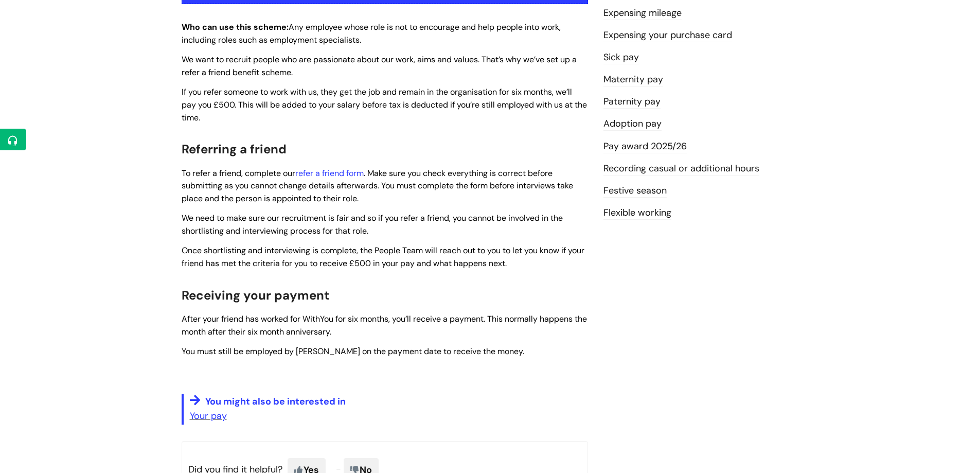  Describe the element at coordinates (235, 26) in the screenshot. I see `strong: Who can use this scheme:` at that location.